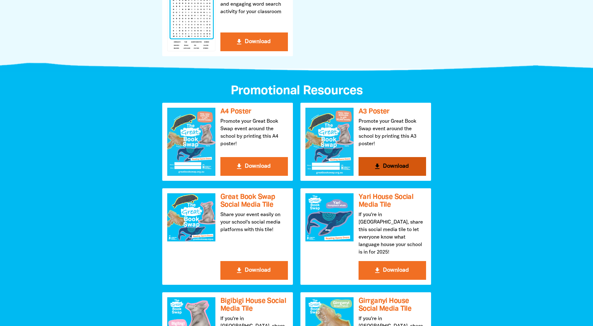  Describe the element at coordinates (191, 142) in the screenshot. I see `img: A4 Poster` at that location.